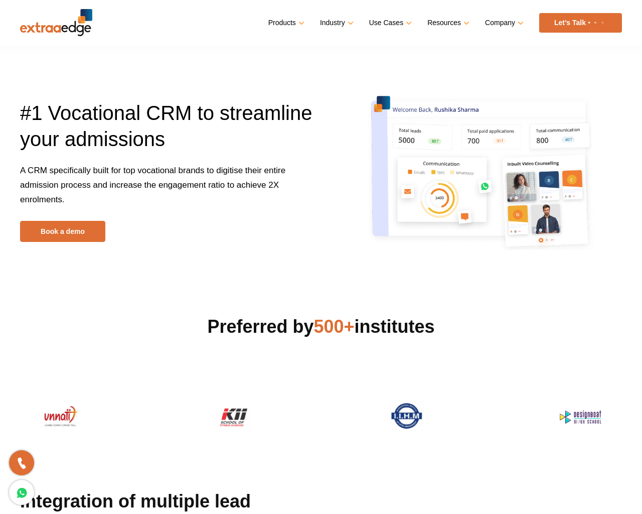 The width and height of the screenshot is (642, 514). What do you see at coordinates (485, 171) in the screenshot?
I see `img: vocational-crm-to-streamline-your-admissions` at bounding box center [485, 171].